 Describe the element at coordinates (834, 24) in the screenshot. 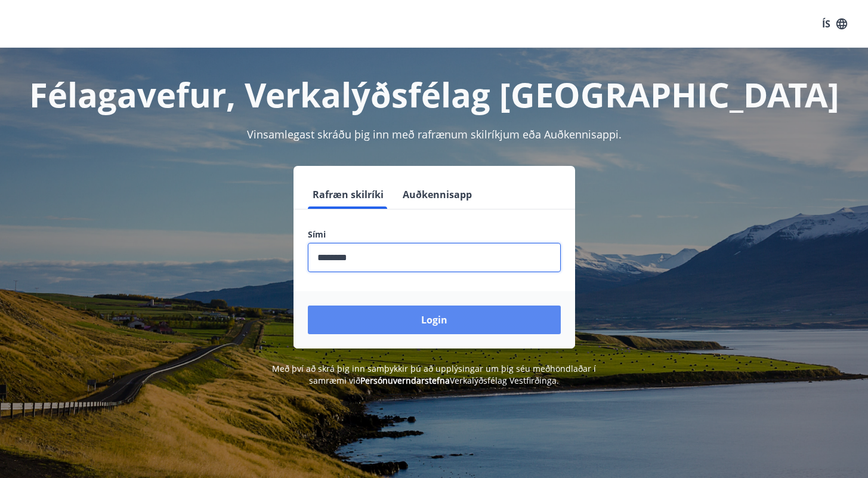

I see `button: ÍS` at that location.